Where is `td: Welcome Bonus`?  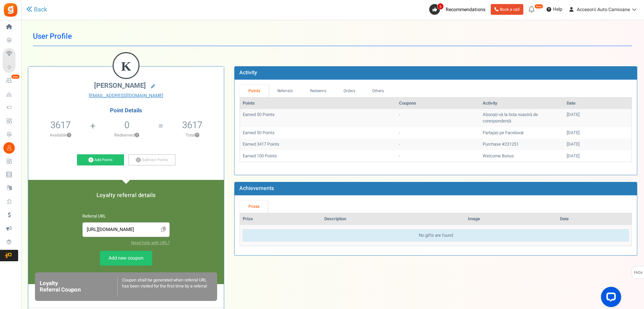
td: Welcome Bonus is located at coordinates (522, 156).